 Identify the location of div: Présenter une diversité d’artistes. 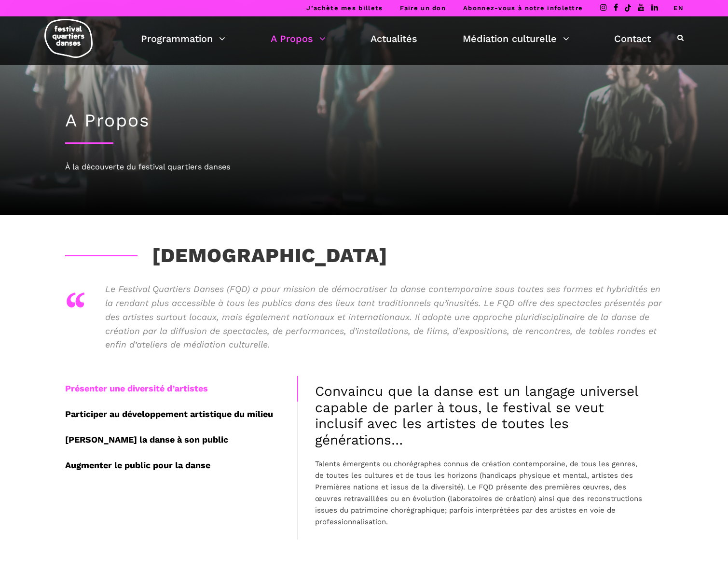
(181, 388).